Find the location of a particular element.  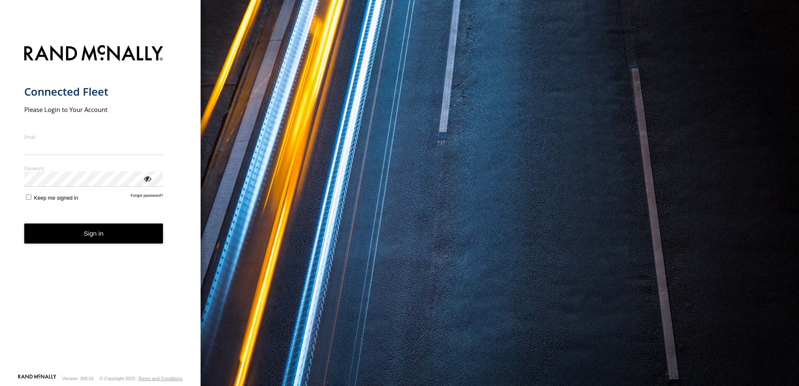

input: Keep me signed in is located at coordinates (28, 197).